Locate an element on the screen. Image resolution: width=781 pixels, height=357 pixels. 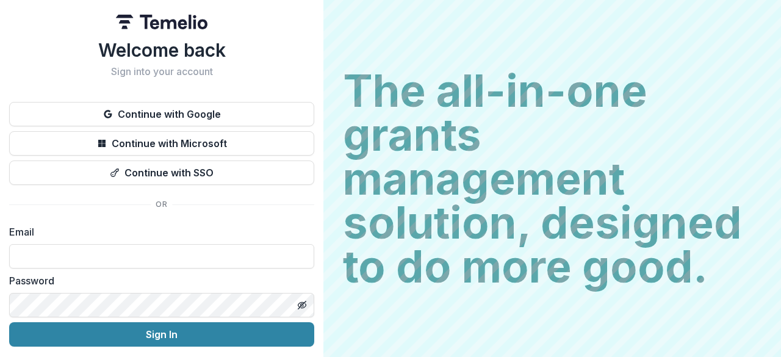
button: Continue with Google is located at coordinates (162, 114).